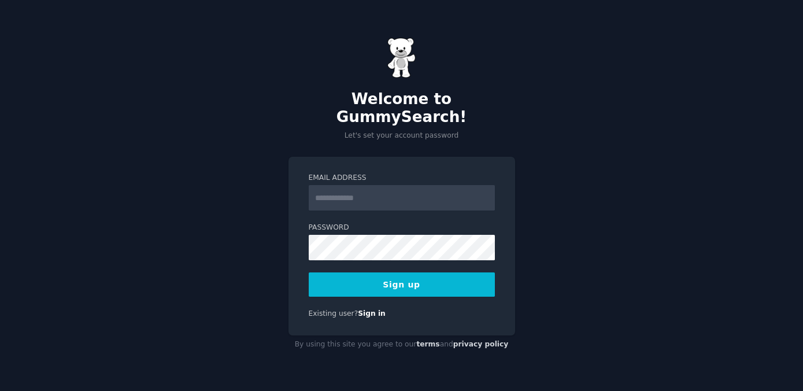 This screenshot has height=391, width=803. What do you see at coordinates (402, 285) in the screenshot?
I see `button: Sign up` at bounding box center [402, 285].